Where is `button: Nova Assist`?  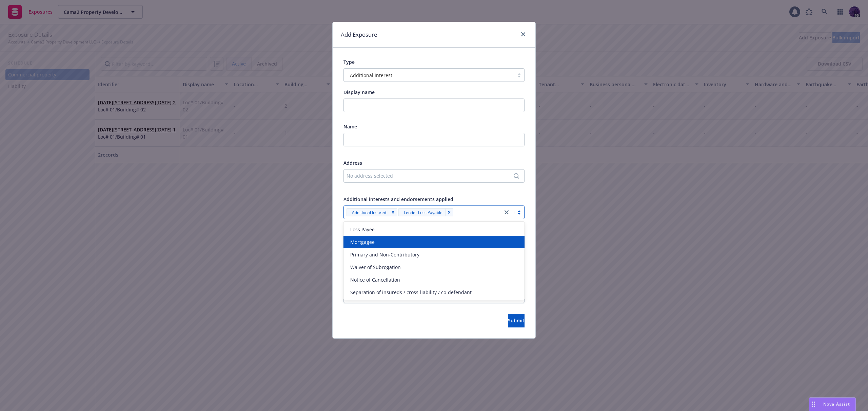
button: Nova Assist is located at coordinates (832, 404).